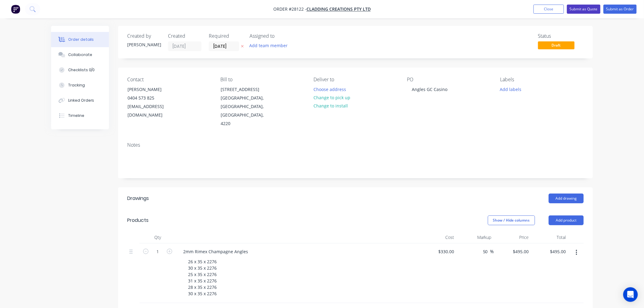 This screenshot has height=308, width=644. Describe the element at coordinates (511, 89) in the screenshot. I see `button: Add labels` at that location.